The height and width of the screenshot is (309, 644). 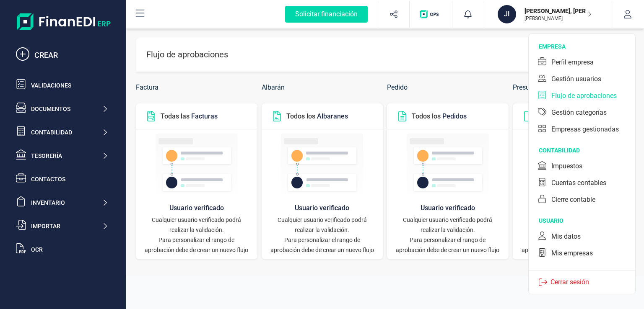 I want to click on span: Facturas, so click(x=204, y=116).